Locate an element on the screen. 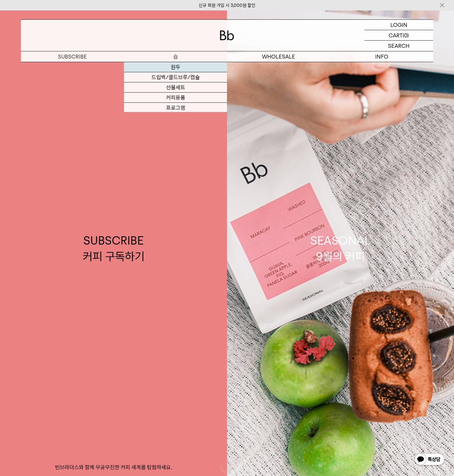 This screenshot has width=454, height=476. a: CART (0) is located at coordinates (399, 35).